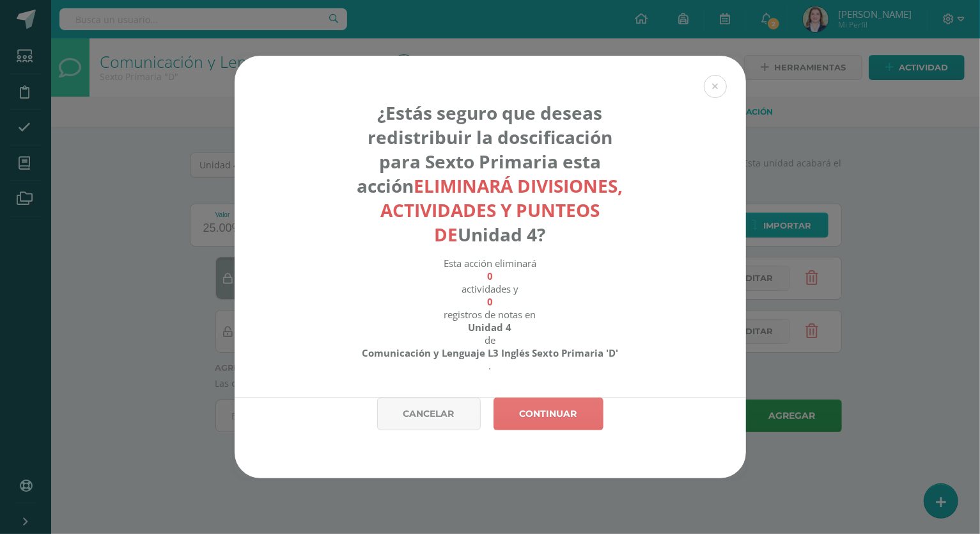  Describe the element at coordinates (490, 314) in the screenshot. I see `div: Esta acción eliminará actividades y registros de notas en de .` at that location.